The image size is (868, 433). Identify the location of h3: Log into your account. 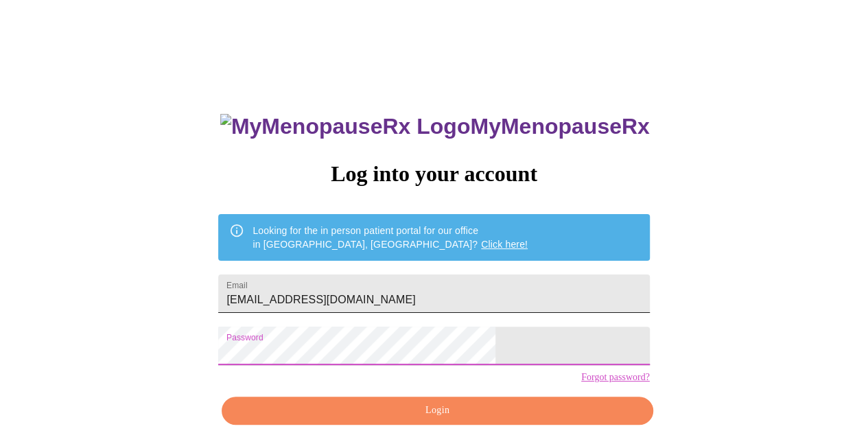
(434, 174).